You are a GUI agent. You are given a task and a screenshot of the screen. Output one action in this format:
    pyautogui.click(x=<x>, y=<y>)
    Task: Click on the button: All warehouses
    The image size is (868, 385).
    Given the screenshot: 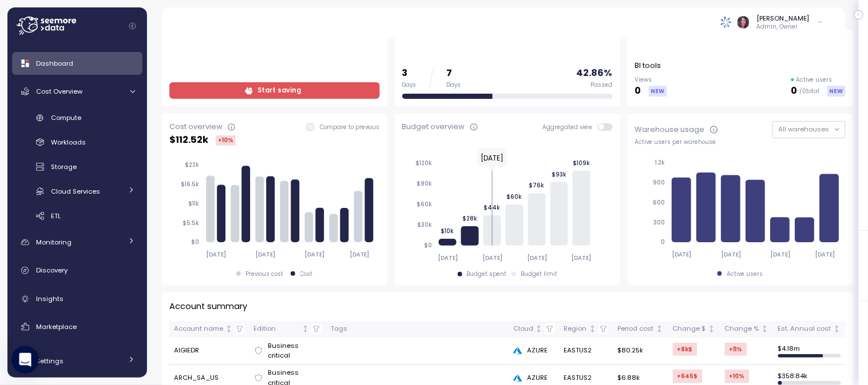 What is the action you would take?
    pyautogui.click(x=809, y=129)
    